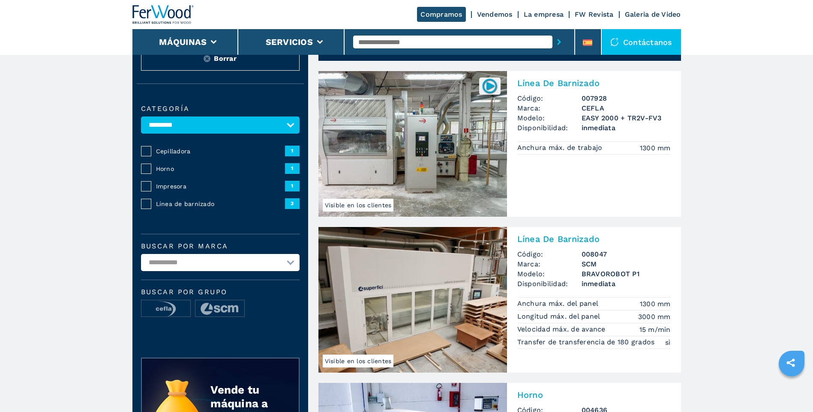 The width and height of the screenshot is (813, 412). I want to click on img: Contáctanos, so click(614, 42).